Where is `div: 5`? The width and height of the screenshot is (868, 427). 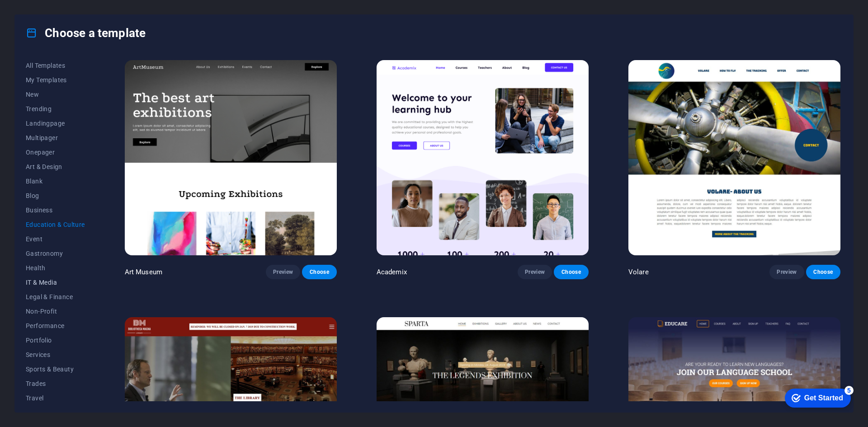 div: 5 is located at coordinates (71, 6).